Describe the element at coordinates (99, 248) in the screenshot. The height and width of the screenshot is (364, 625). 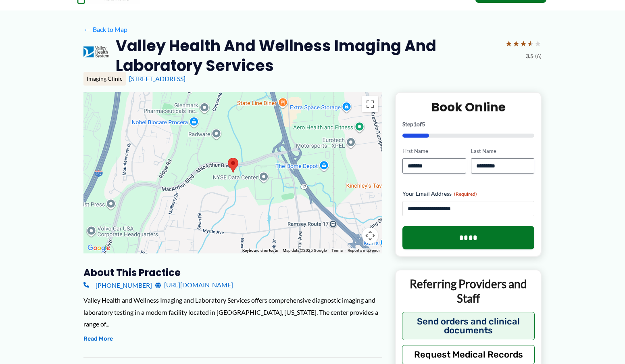
I see `img: Google` at that location.